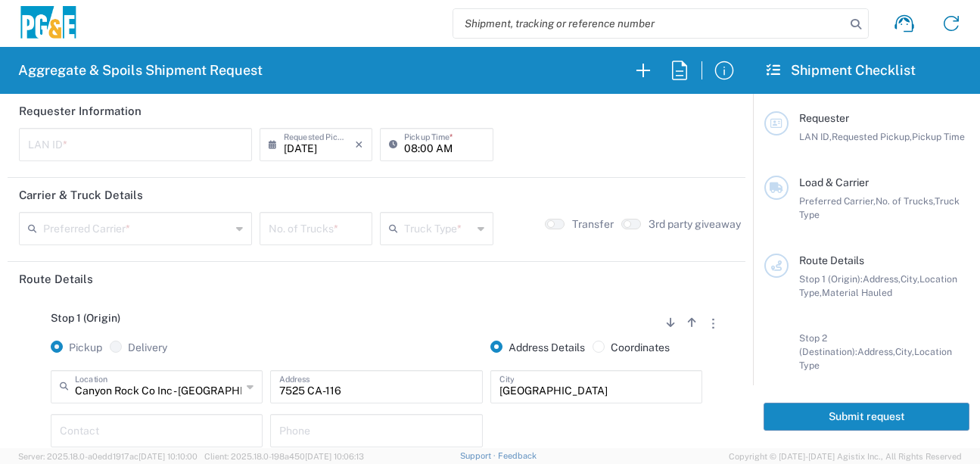 The height and width of the screenshot is (464, 980). I want to click on button: Submit request, so click(867, 417).